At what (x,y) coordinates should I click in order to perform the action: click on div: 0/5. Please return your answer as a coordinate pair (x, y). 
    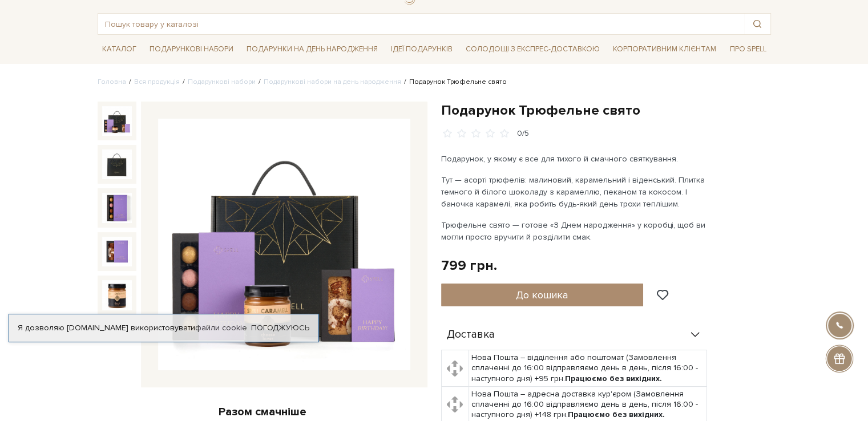
    Looking at the image, I should click on (523, 133).